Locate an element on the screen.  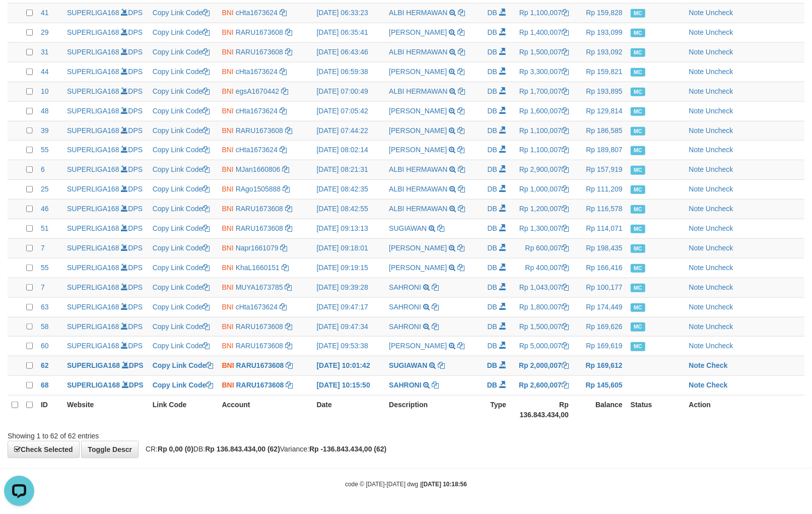
td: Rp 1,500,007 is located at coordinates (542, 53).